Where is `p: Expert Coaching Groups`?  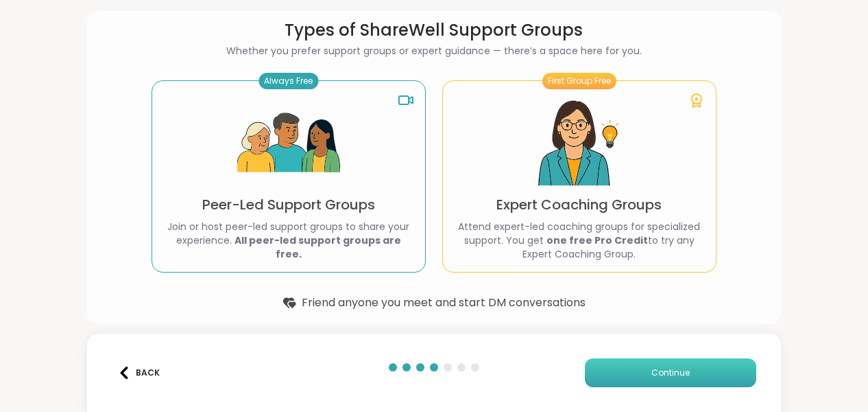 p: Expert Coaching Groups is located at coordinates (579, 204).